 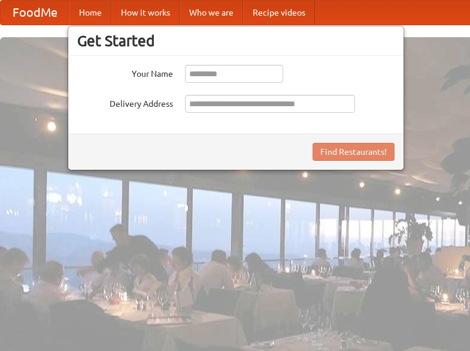 What do you see at coordinates (212, 13) in the screenshot?
I see `a: Who we are` at bounding box center [212, 13].